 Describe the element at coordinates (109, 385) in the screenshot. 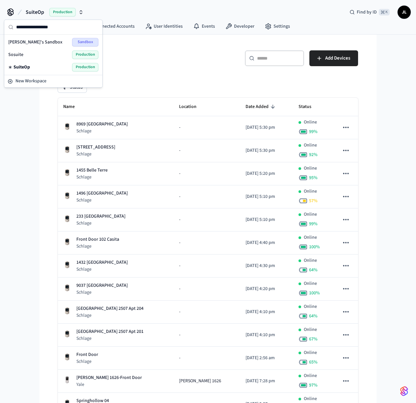

I see `p: Yale` at that location.